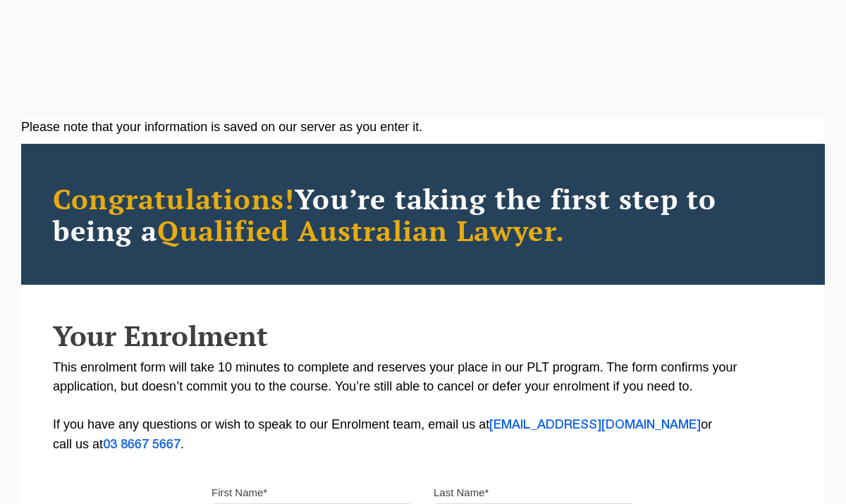 This screenshot has height=504, width=846. What do you see at coordinates (423, 336) in the screenshot?
I see `h2: Your Enrolment` at bounding box center [423, 336].